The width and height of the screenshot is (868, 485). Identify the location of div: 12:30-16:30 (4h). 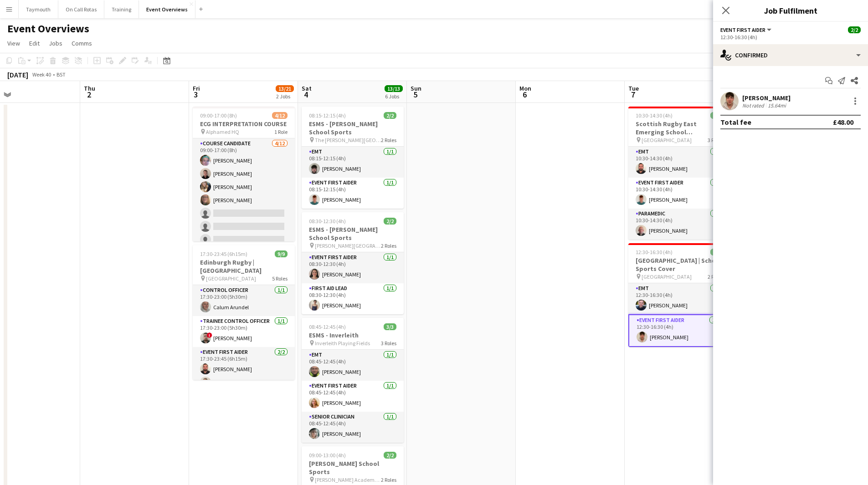
(791, 37).